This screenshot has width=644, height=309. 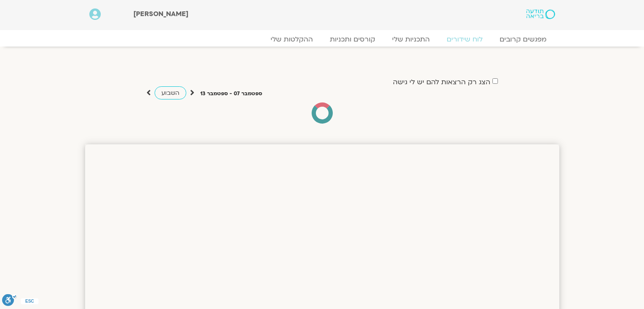 I want to click on a: ההקלטות שלי, so click(x=292, y=39).